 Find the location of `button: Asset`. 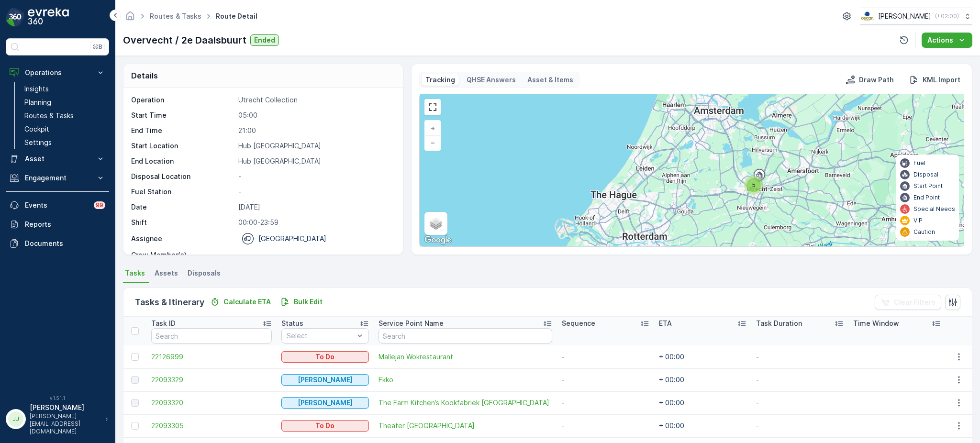

button: Asset is located at coordinates (57, 159).